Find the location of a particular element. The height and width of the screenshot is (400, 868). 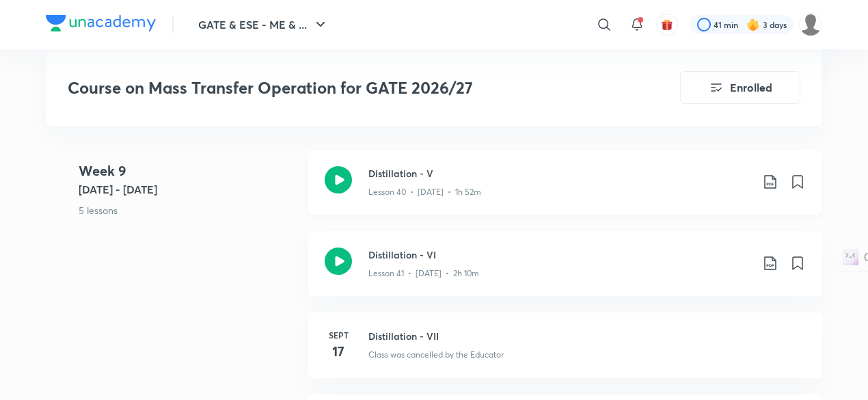

h3: Course on Mass Transfer Operation for GATE 2026/27 is located at coordinates (335, 88).